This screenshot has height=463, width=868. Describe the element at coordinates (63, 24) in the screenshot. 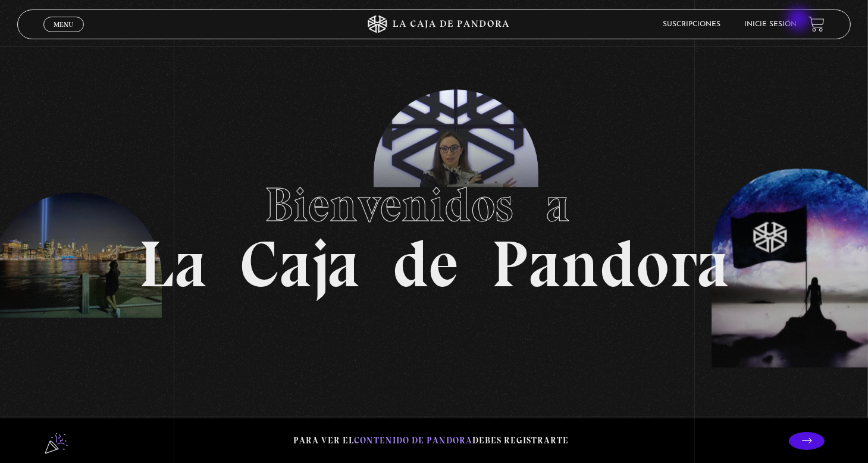

I see `span: Menu` at that location.